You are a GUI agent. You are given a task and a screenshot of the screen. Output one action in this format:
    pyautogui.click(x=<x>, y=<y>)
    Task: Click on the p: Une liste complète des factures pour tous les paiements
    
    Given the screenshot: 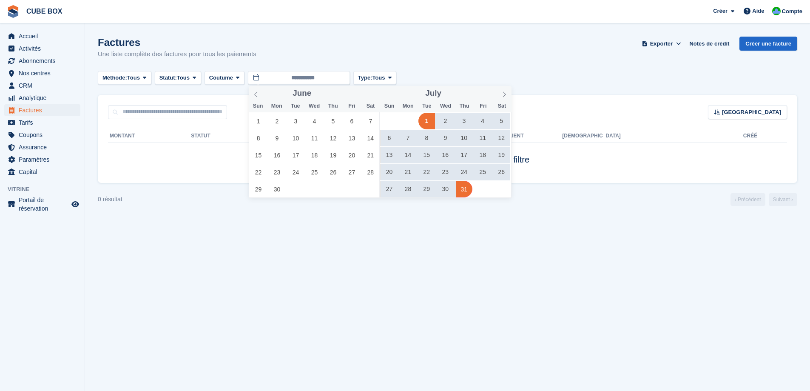 What is the action you would take?
    pyautogui.click(x=177, y=54)
    